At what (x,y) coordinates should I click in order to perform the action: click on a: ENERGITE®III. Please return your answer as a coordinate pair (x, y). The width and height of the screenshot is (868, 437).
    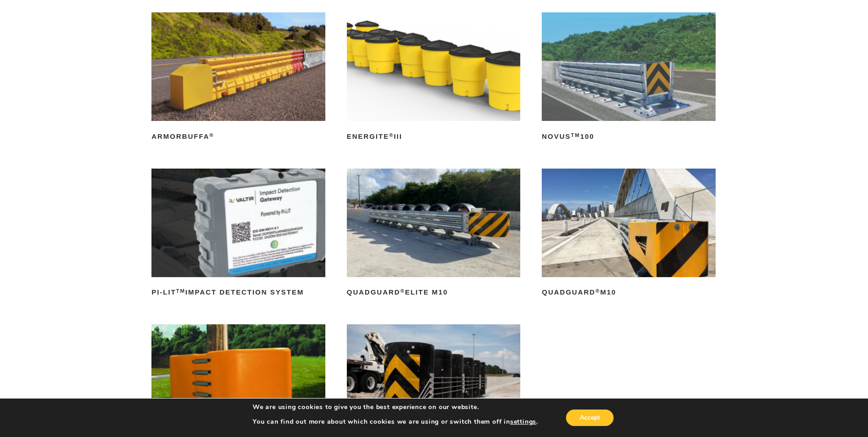
    Looking at the image, I should click on (434, 78).